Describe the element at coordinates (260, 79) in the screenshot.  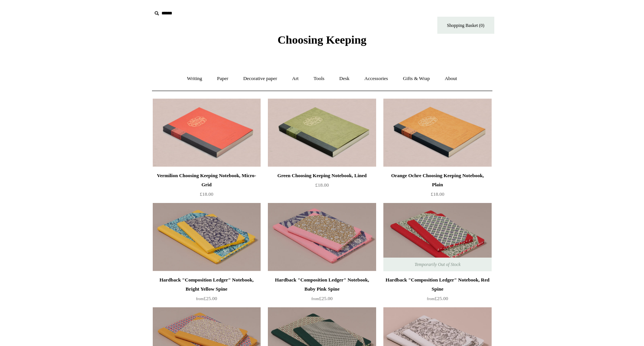
I see `a: Decorative paper` at that location.